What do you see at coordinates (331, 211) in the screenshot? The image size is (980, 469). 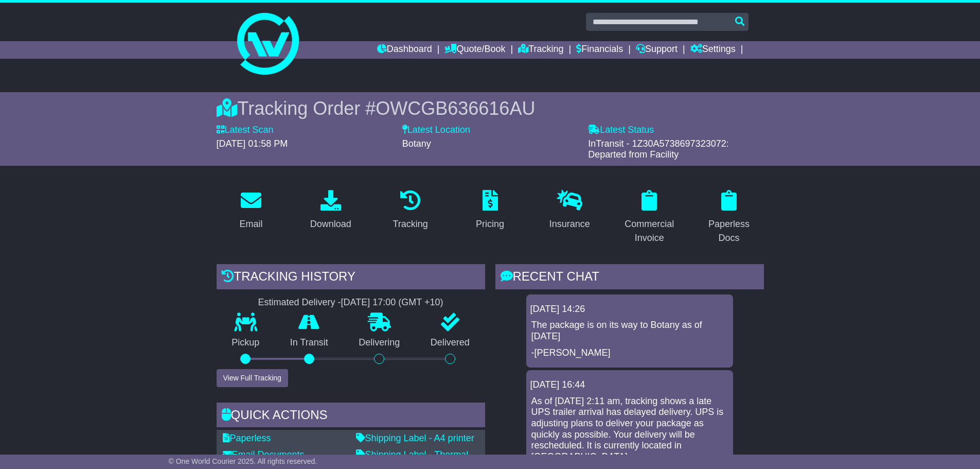 I see `a: Download` at bounding box center [331, 211].